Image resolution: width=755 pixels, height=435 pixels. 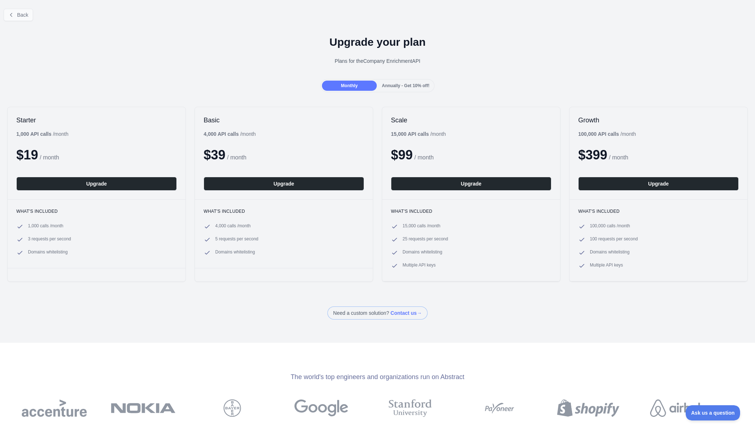 I want to click on div: / month, so click(x=418, y=134).